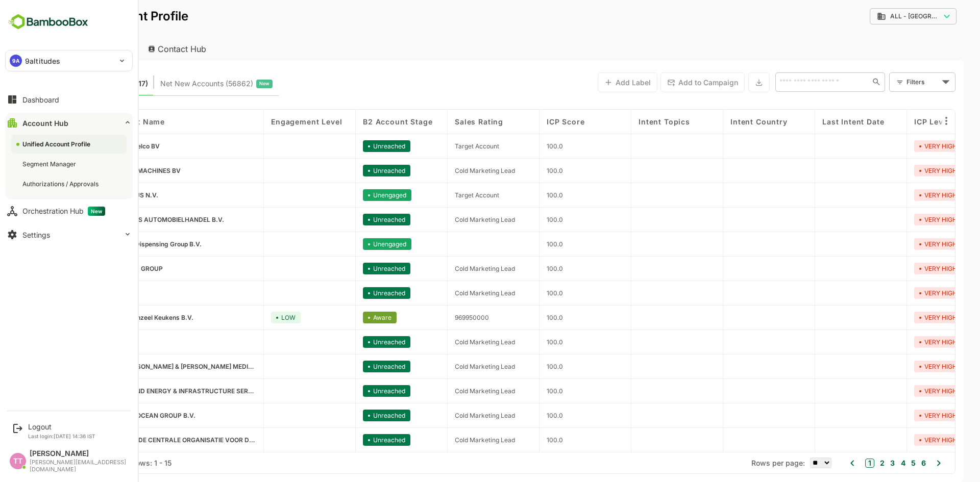  Describe the element at coordinates (530, 122) in the screenshot. I see `span: ICP Score` at that location.